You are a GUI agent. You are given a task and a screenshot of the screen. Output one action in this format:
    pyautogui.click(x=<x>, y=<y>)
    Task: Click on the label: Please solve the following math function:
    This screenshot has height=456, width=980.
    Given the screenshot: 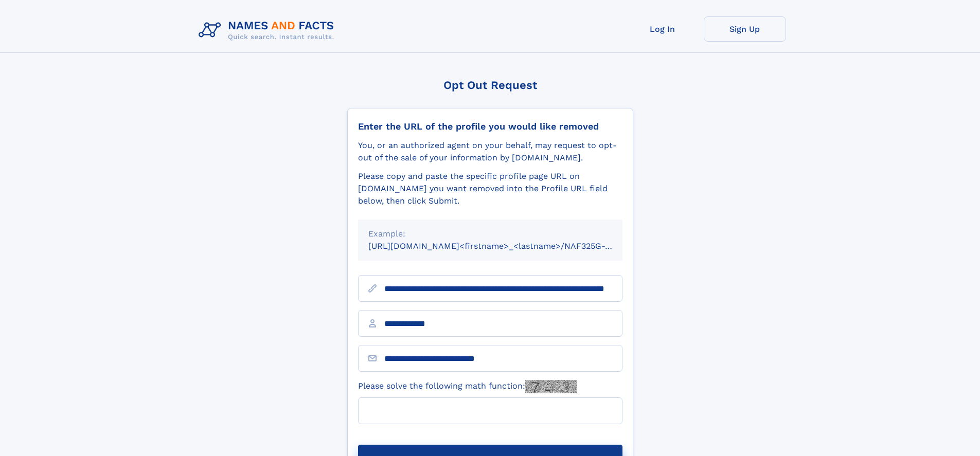 What is the action you would take?
    pyautogui.click(x=468, y=386)
    